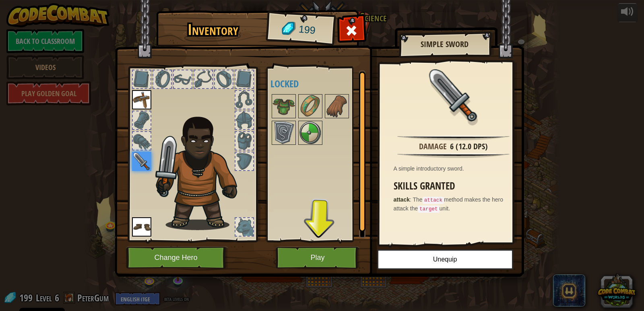 This screenshot has height=311, width=644. What do you see at coordinates (307, 30) in the screenshot?
I see `span: 199` at bounding box center [307, 30].